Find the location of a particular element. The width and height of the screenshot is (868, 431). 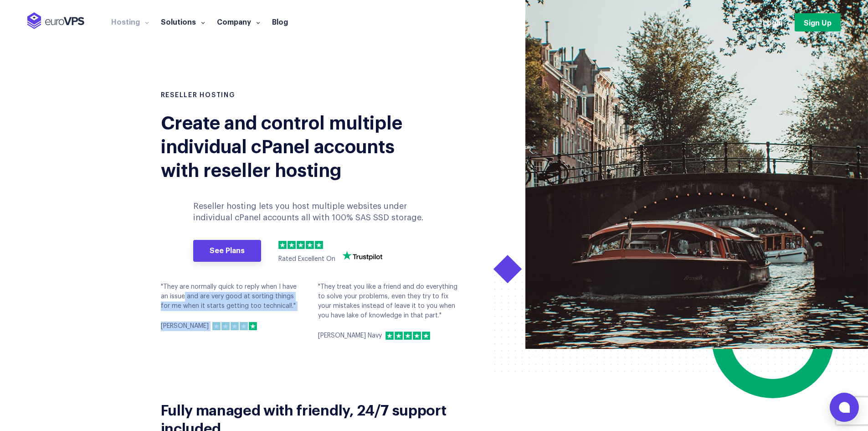

img: EuroVPS is located at coordinates (56, 20).